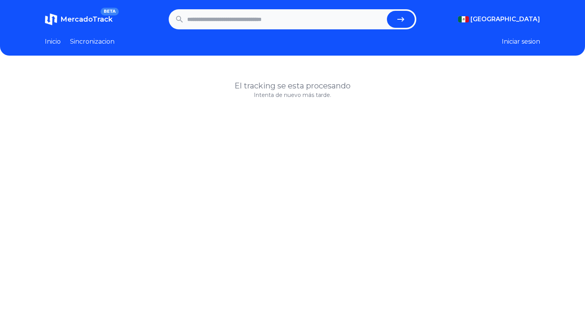 The height and width of the screenshot is (331, 585). What do you see at coordinates (521, 42) in the screenshot?
I see `button: Iniciar sesion` at bounding box center [521, 42].